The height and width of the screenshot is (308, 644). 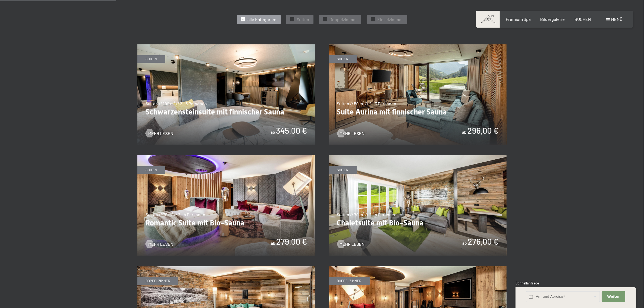 I want to click on a: Premium Spa, so click(x=518, y=19).